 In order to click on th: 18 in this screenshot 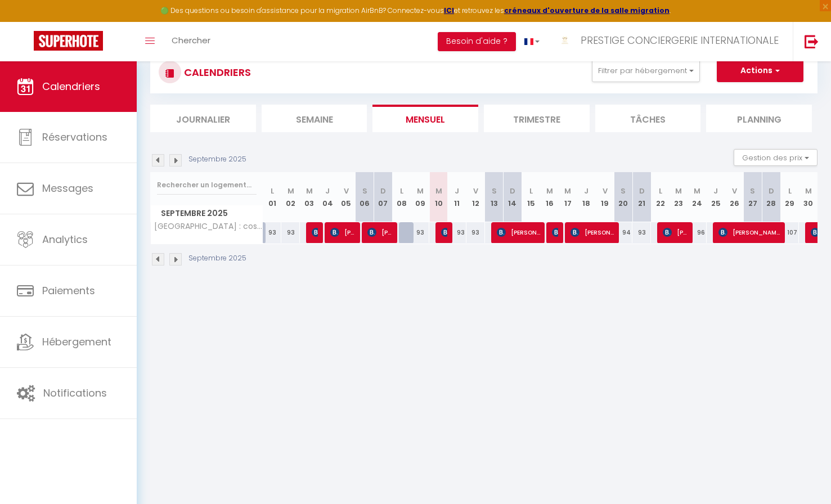, I will do `click(587, 197)`.